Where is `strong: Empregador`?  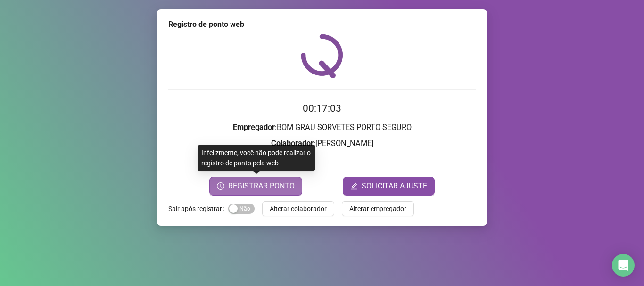
strong: Empregador is located at coordinates (254, 127).